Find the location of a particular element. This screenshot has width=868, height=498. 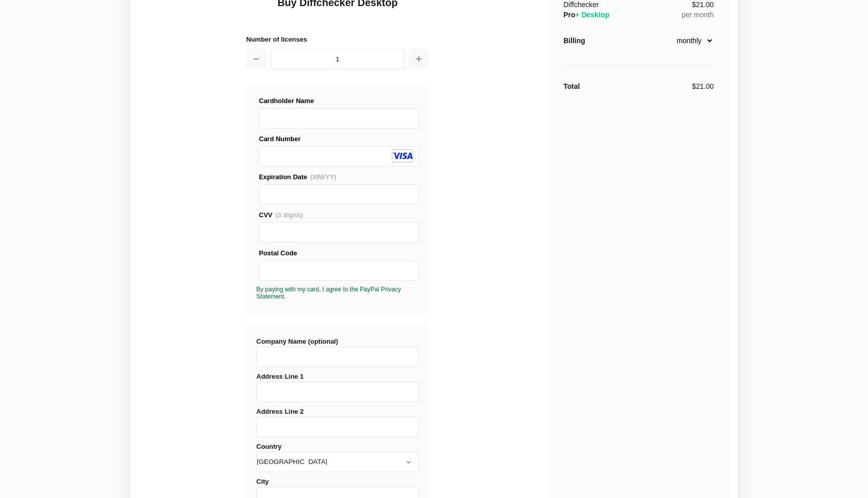

div: Cardholder Name is located at coordinates (339, 100).